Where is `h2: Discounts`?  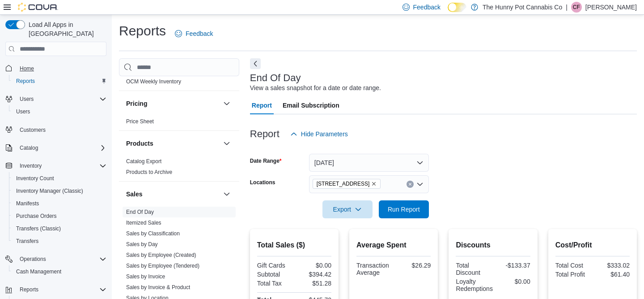 h2: Discounts is located at coordinates (493, 245).